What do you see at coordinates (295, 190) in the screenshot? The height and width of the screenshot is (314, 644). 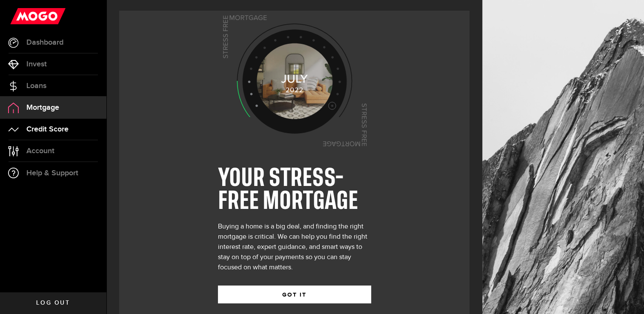 I see `h1: YOUR STRESS-FREE MORTGAGE` at bounding box center [295, 190].